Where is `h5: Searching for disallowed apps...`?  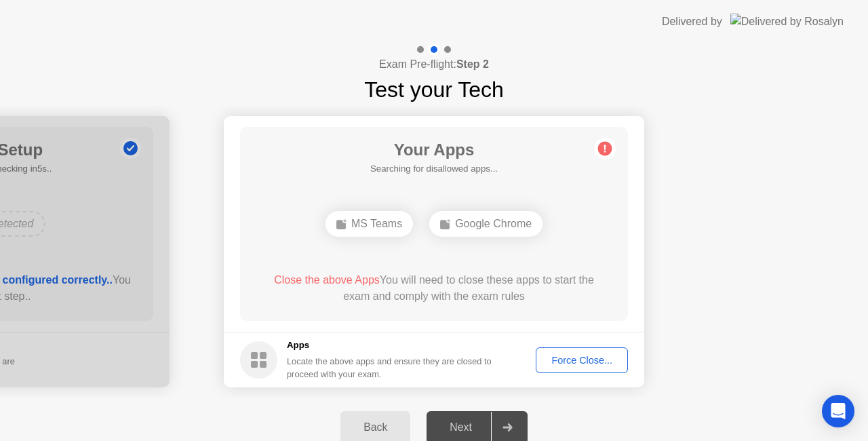 h5: Searching for disallowed apps... is located at coordinates (434, 169).